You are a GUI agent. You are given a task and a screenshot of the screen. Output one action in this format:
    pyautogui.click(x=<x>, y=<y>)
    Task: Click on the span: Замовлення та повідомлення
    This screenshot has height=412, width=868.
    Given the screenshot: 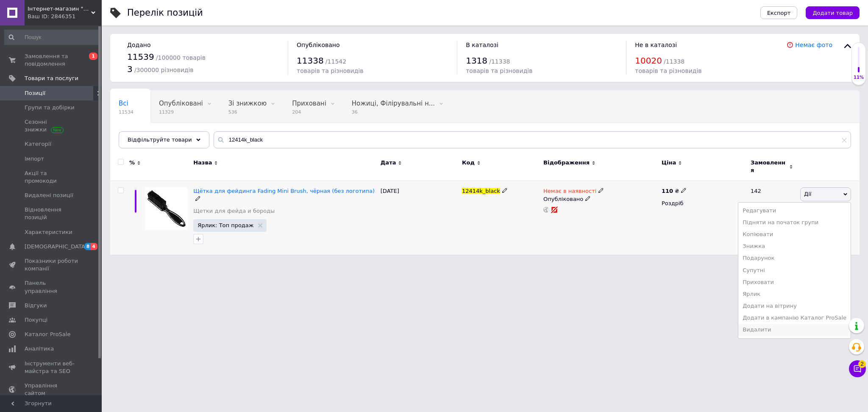 What is the action you would take?
    pyautogui.click(x=51, y=60)
    